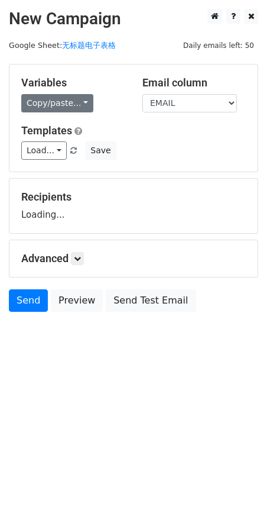  What do you see at coordinates (219, 45) in the screenshot?
I see `a: Daily emails left: 50` at bounding box center [219, 45].